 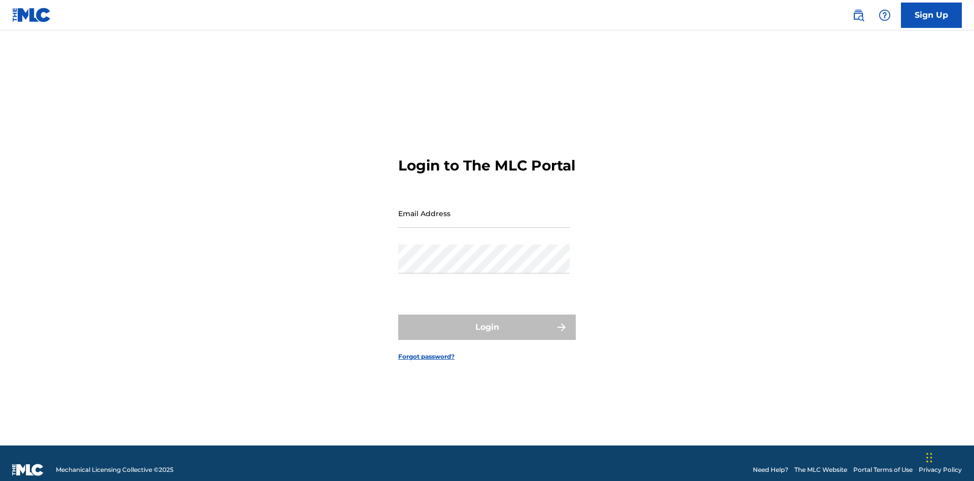 What do you see at coordinates (940, 470) in the screenshot?
I see `a: Privacy Policy` at bounding box center [940, 470].